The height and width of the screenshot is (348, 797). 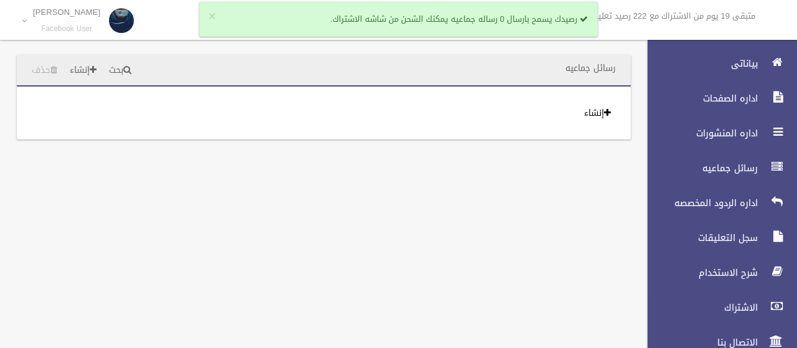 What do you see at coordinates (398, 19) in the screenshot?
I see `div: رصيدك يسمح بارسال 0 رساله جماعيه يمكنك الشحن من شاشه الاشتراك.` at bounding box center [398, 19].